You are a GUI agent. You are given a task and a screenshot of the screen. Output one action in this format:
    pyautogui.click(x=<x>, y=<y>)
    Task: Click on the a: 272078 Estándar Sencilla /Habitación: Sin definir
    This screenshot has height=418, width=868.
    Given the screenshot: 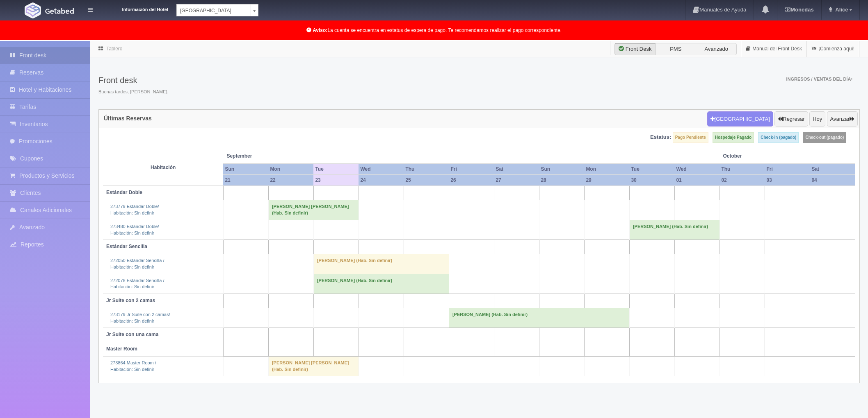 What is the action you would take?
    pyautogui.click(x=137, y=284)
    